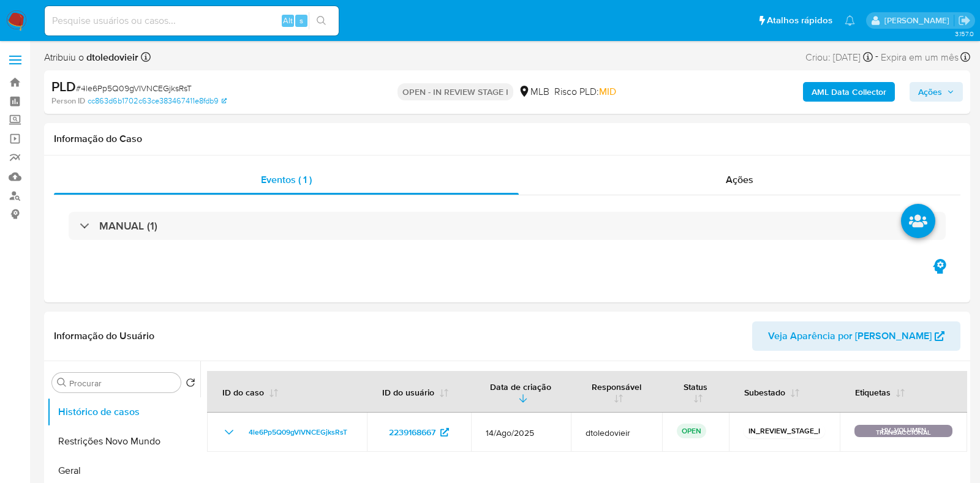 The width and height of the screenshot is (980, 483). I want to click on span: Expira em um mês, so click(919, 58).